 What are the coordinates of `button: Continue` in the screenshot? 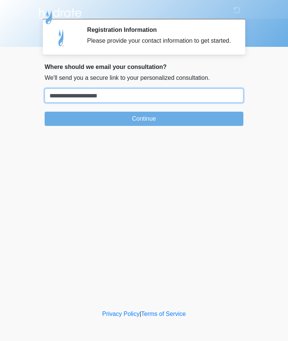 It's located at (144, 119).